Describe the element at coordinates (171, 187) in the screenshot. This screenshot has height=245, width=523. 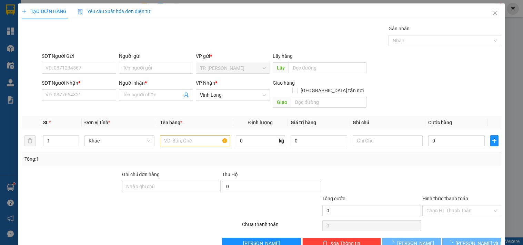
I see `input: Ghi chú đơn hàng` at that location.